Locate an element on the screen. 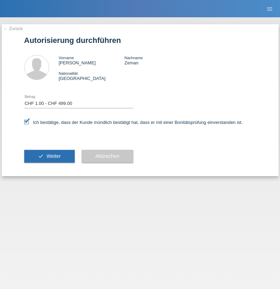  a: menu is located at coordinates (270, 9).